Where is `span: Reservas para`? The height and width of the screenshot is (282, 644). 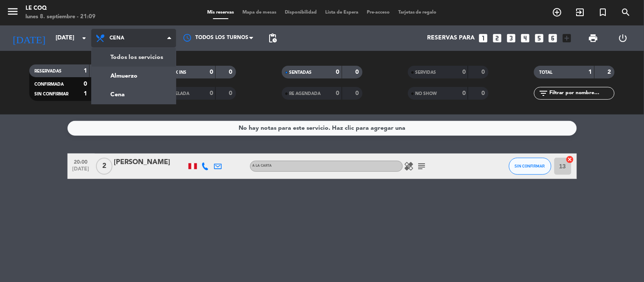 span: Reservas para is located at coordinates (451, 38).